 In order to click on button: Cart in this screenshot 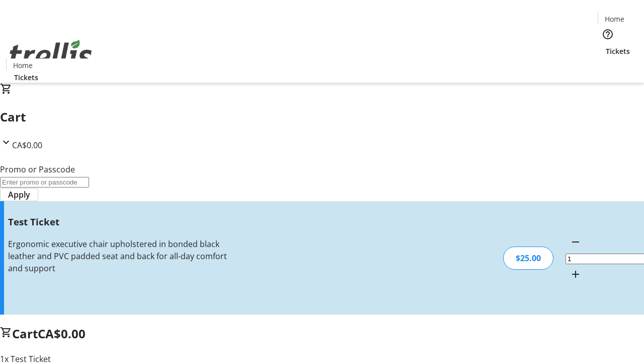, I will do `click(608, 67)`.